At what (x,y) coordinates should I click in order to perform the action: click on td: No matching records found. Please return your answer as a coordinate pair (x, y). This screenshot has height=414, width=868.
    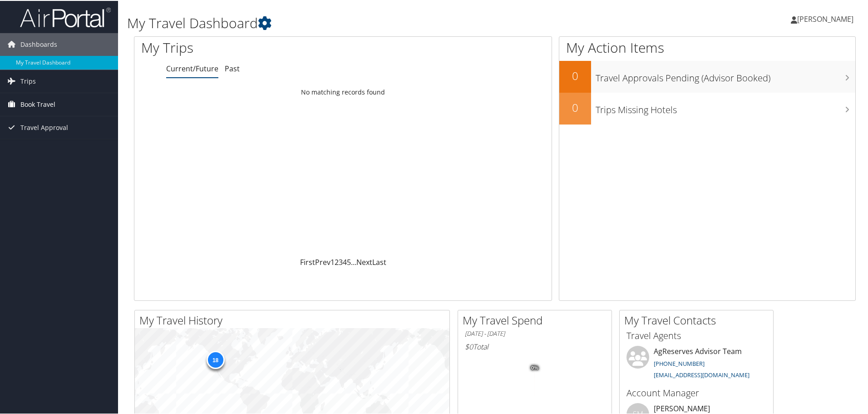
    Looking at the image, I should click on (343, 91).